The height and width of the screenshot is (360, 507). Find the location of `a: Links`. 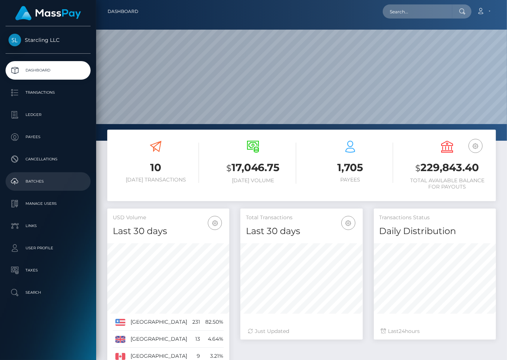

a: Links is located at coordinates (48, 226).